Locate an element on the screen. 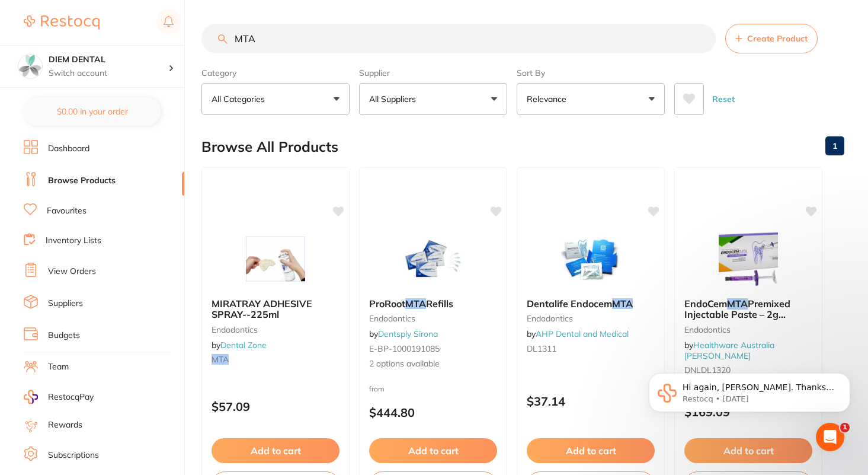 Image resolution: width=868 pixels, height=475 pixels. span: DL1311 is located at coordinates (541, 348).